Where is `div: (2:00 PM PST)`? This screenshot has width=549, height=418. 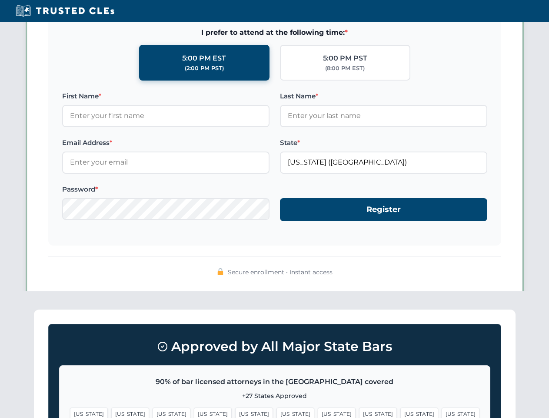 div: (2:00 PM PST) is located at coordinates (204, 68).